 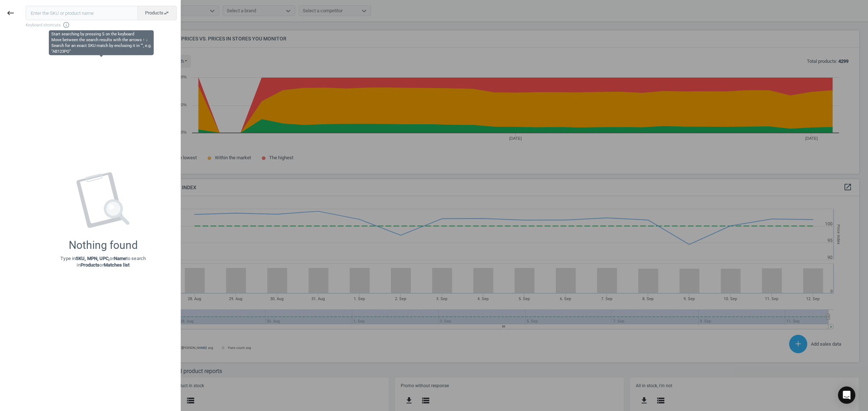 I want to click on strong: Name, so click(x=120, y=258).